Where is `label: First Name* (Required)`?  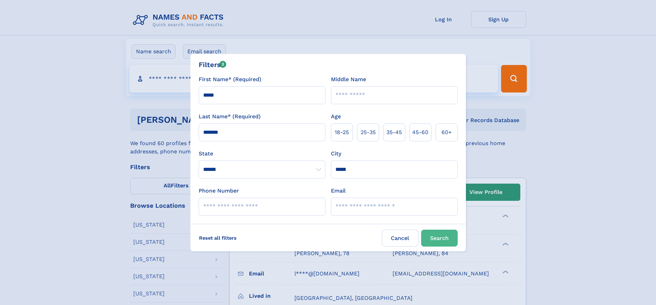 label: First Name* (Required) is located at coordinates (230, 80).